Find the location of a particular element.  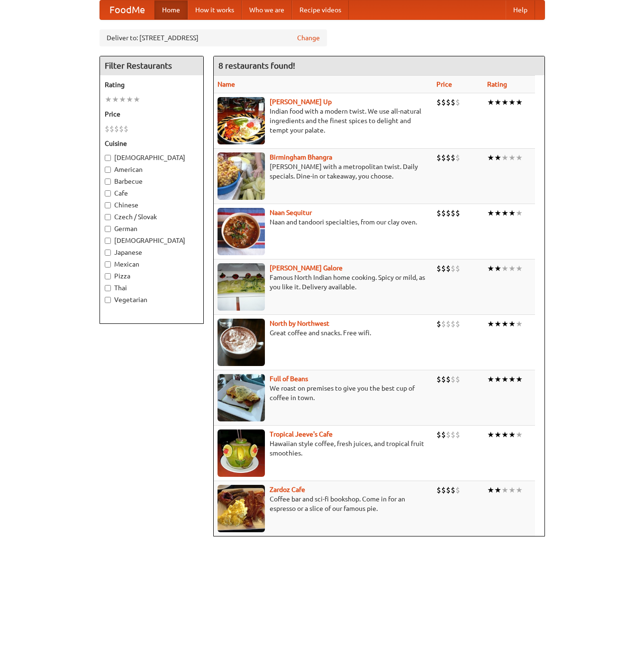

input: Czech / Slovak is located at coordinates (108, 217).